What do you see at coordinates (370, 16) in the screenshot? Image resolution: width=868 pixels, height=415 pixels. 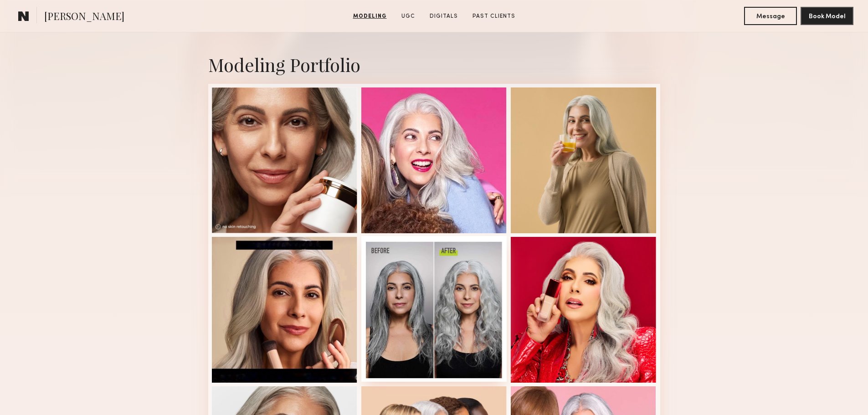 I see `a: Modeling` at bounding box center [370, 16].